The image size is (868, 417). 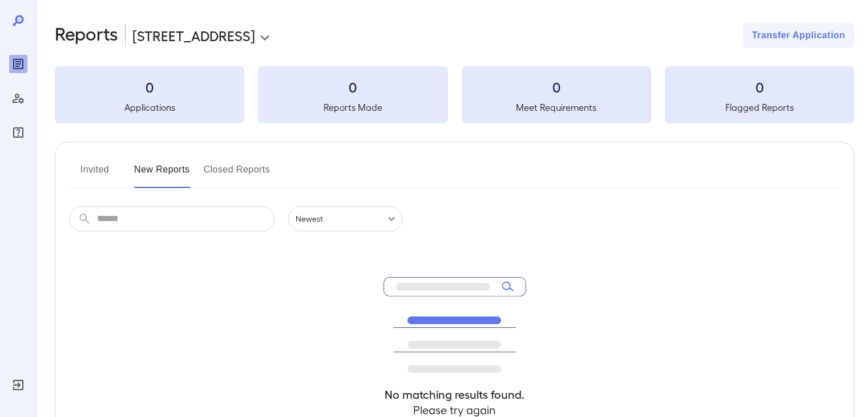 I want to click on button: New Reports, so click(x=162, y=174).